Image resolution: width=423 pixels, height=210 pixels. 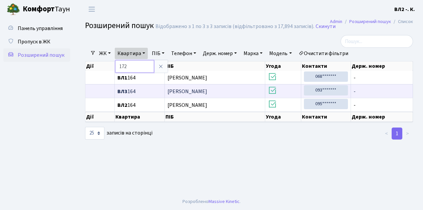 I want to click on a: Квартира, so click(x=131, y=53).